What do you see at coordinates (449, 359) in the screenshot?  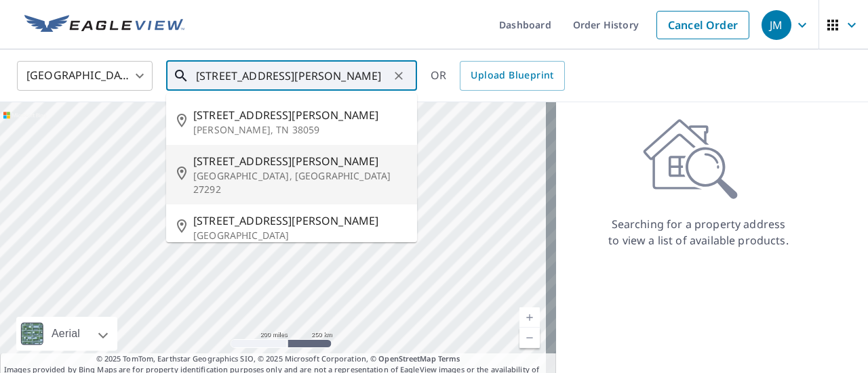 I see `a: Terms` at bounding box center [449, 359].